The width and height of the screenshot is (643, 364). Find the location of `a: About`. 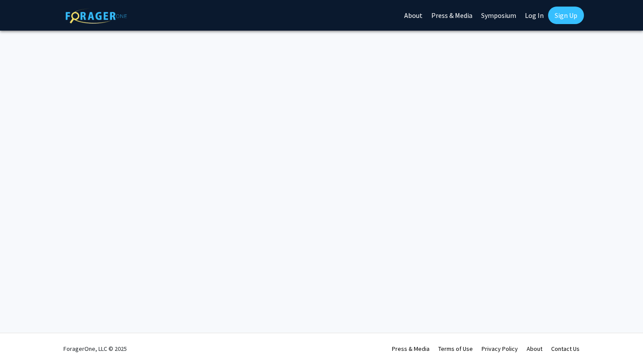

a: About is located at coordinates (535, 349).